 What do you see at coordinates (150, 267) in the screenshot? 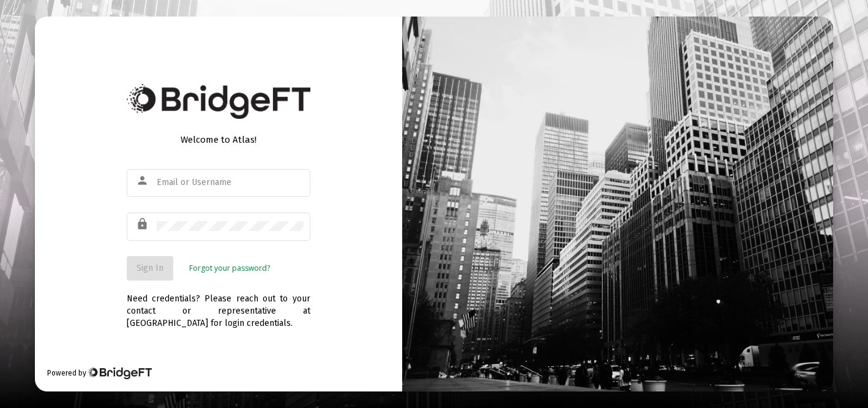
I see `span: Sign In` at bounding box center [150, 267].